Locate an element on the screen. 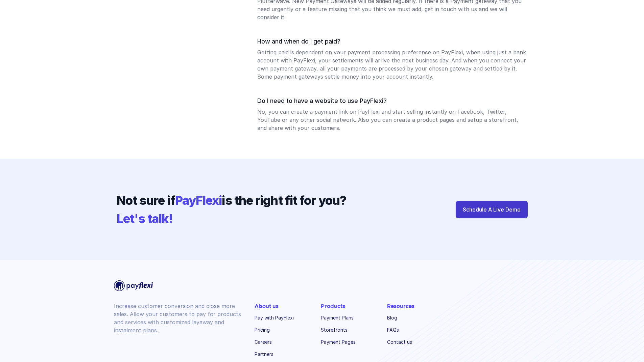 Image resolution: width=644 pixels, height=362 pixels. a: Payment Plans is located at coordinates (340, 318).